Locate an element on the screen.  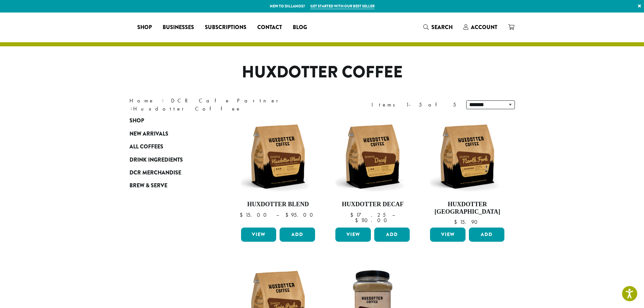
bdi: 95.00 is located at coordinates (301, 215).